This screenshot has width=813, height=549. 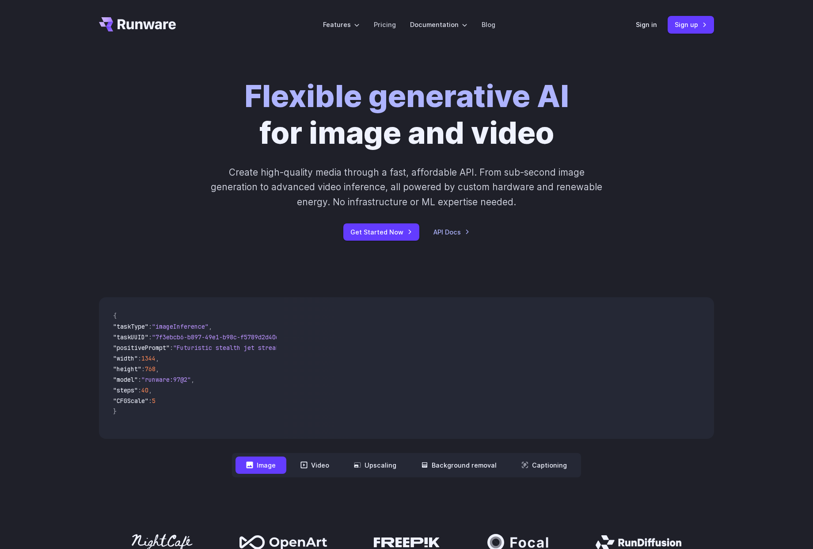 I want to click on span: "steps", so click(x=126, y=390).